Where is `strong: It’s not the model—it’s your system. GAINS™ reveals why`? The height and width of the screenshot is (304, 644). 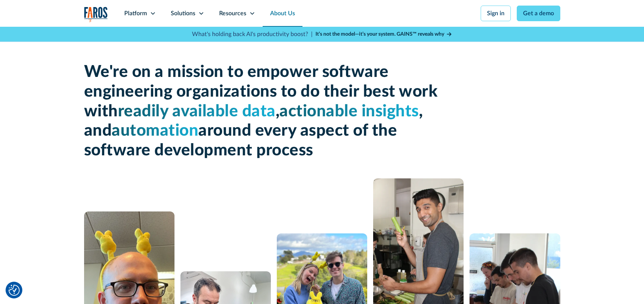 strong: It’s not the model—it’s your system. GAINS™ reveals why is located at coordinates (380, 34).